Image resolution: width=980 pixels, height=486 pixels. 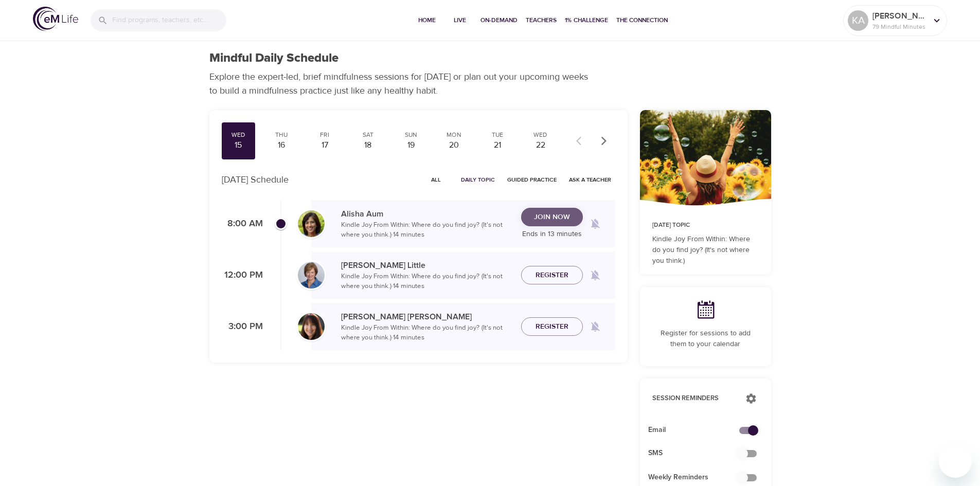 I want to click on span: Remind me when a class goes live every Wednesday at 8:00 AM, so click(x=596, y=224).